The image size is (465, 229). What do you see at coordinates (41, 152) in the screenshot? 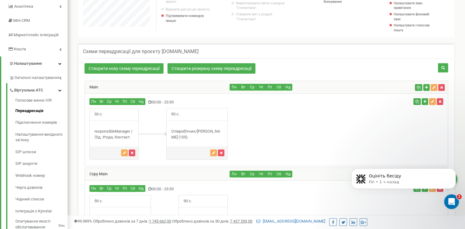
I see `a: SIP шлюзи` at bounding box center [41, 152].